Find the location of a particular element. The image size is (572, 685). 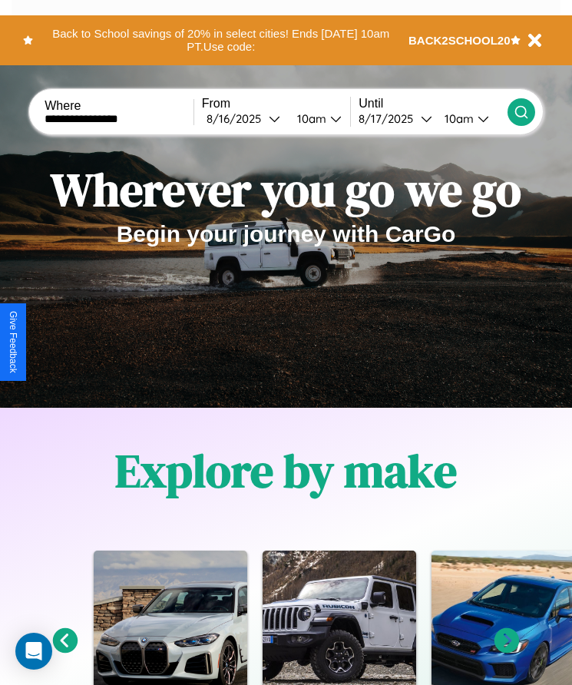

label: From is located at coordinates (276, 104).